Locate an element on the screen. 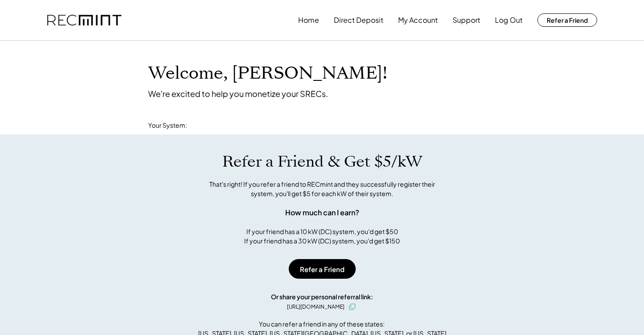 This screenshot has height=335, width=644. div: Or share your personal referral link: is located at coordinates (322, 297).